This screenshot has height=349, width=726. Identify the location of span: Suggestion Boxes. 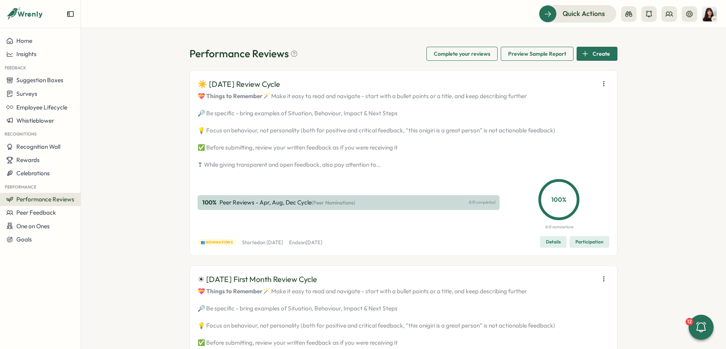
(40, 80).